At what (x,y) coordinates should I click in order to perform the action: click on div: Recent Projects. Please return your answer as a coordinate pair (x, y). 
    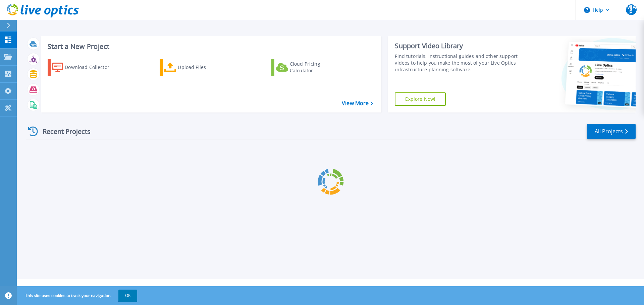
    Looking at the image, I should click on (63, 131).